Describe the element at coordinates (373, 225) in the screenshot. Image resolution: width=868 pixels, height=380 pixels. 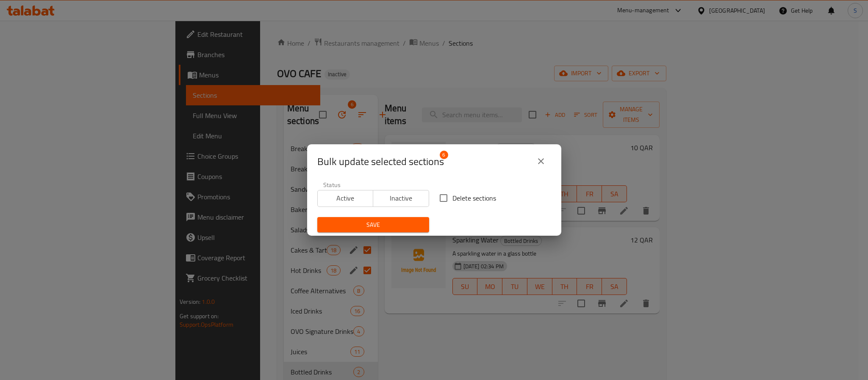
I see `span: Save` at that location.